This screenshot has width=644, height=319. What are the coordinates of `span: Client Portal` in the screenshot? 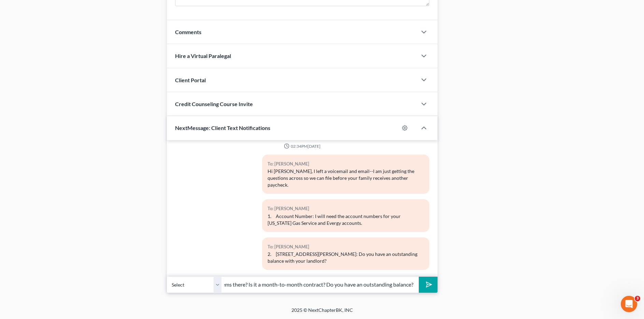 It's located at (190, 80).